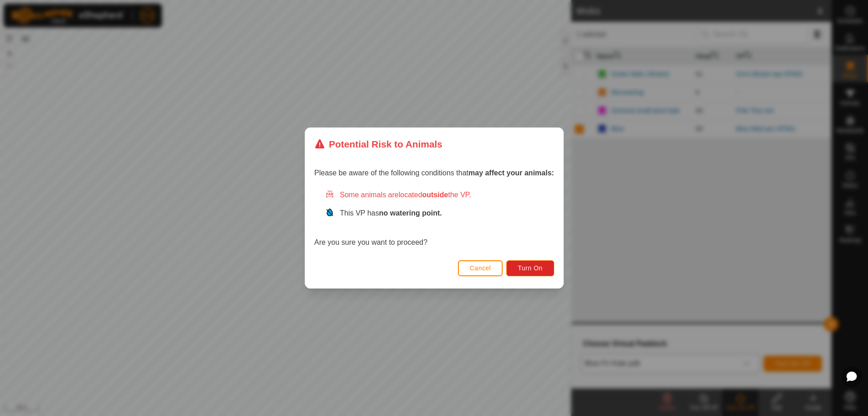 The height and width of the screenshot is (416, 868). What do you see at coordinates (434, 219) in the screenshot?
I see `div: Are you sure you want to proceed?` at bounding box center [434, 219].